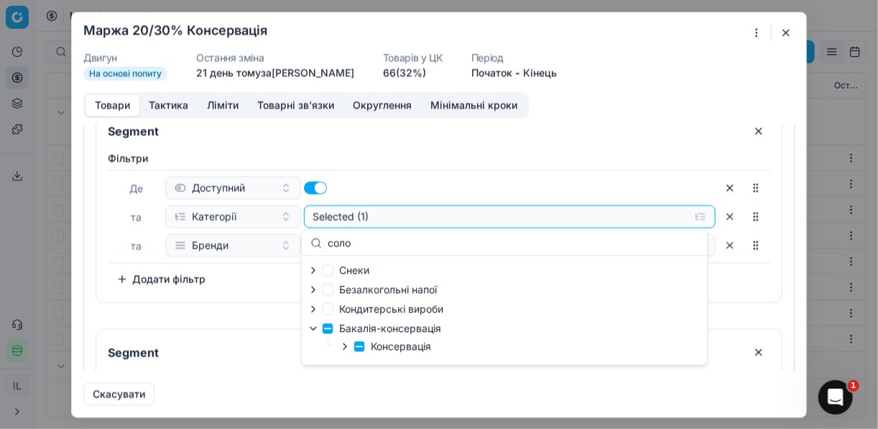  What do you see at coordinates (401, 346) in the screenshot?
I see `span: Консервація` at bounding box center [401, 346].